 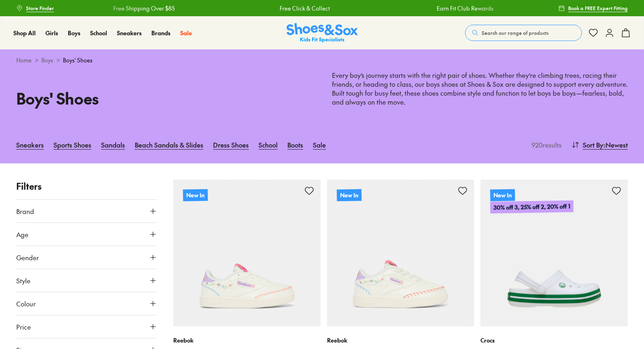 What do you see at coordinates (86, 304) in the screenshot?
I see `button: Colour` at bounding box center [86, 304].